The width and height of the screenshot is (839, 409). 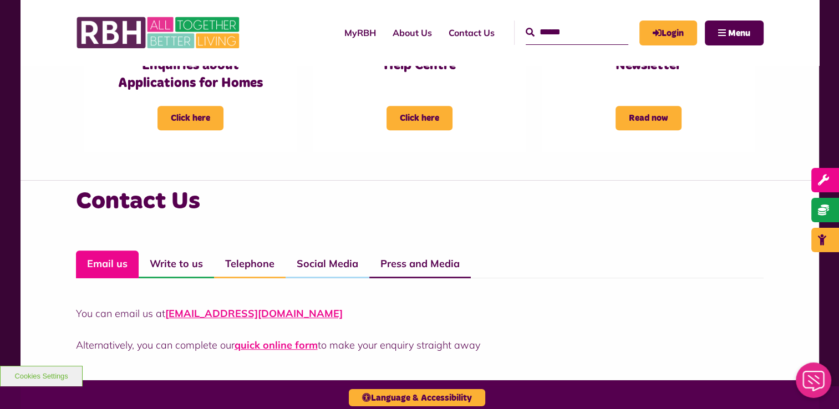 What do you see at coordinates (176, 265) in the screenshot?
I see `a: Write to us` at bounding box center [176, 265].